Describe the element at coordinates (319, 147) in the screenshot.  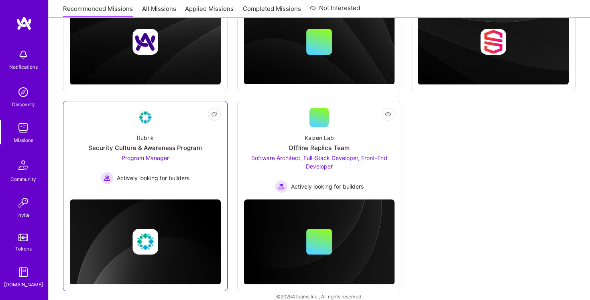
I see `div: Offline Replica Team` at that location.